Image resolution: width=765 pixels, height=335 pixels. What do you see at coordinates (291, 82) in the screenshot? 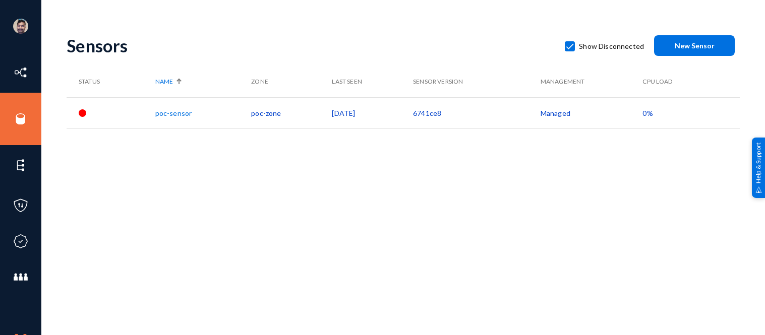
I see `th: Zone` at bounding box center [291, 82].